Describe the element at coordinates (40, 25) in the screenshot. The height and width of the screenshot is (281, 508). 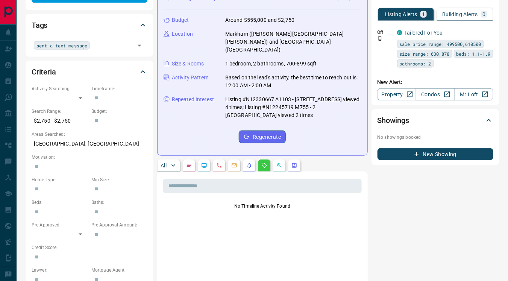
I see `h2: Tags` at that location.